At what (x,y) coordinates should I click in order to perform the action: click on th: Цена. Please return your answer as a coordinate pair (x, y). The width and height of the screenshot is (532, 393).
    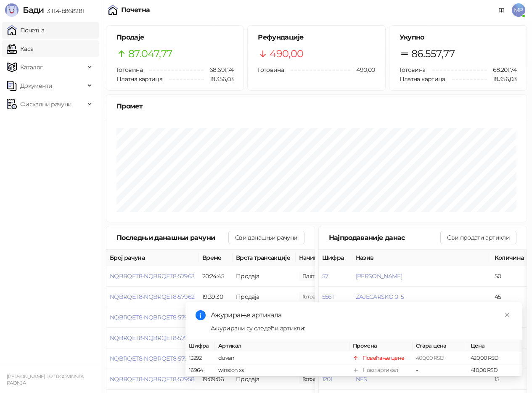
    Looking at the image, I should click on (494, 346).